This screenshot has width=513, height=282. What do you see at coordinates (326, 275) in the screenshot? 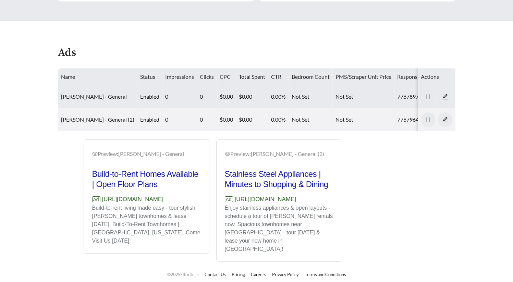
I see `a: Terms and Conditions` at bounding box center [326, 275].